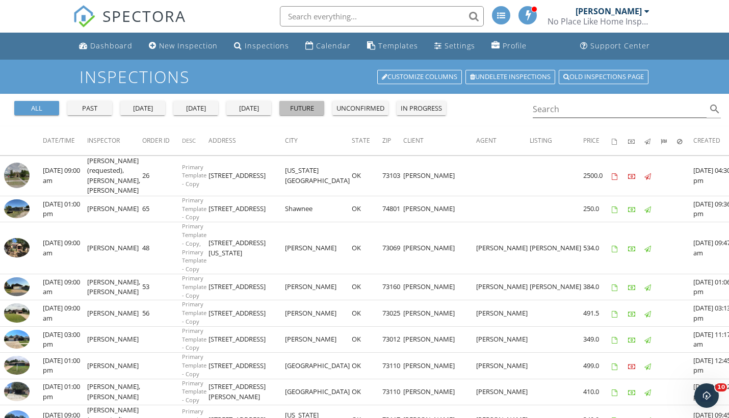  Describe the element at coordinates (17, 366) in the screenshot. I see `img: 9374737%2Fcover_photos%2F8Mf6mRiggiz51XN4EDrF%2Fsmall.9374737-1756487255600` at that location.